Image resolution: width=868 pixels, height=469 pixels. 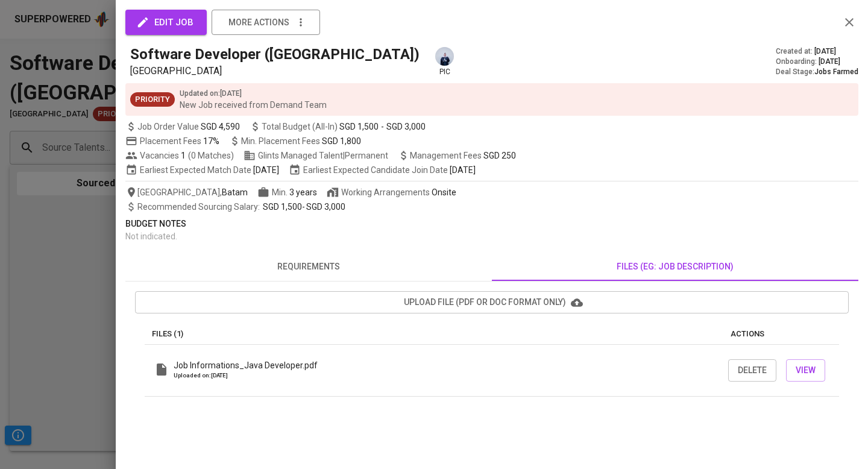 I want to click on button: View, so click(x=805, y=371).